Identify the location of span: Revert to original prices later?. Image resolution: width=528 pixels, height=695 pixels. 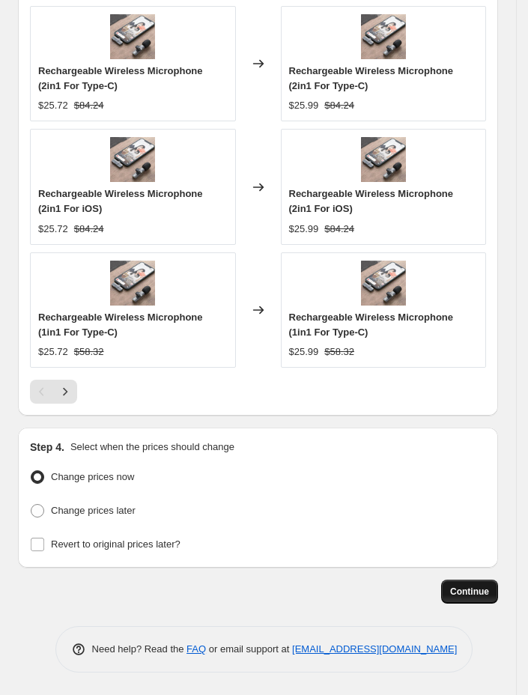
(115, 544).